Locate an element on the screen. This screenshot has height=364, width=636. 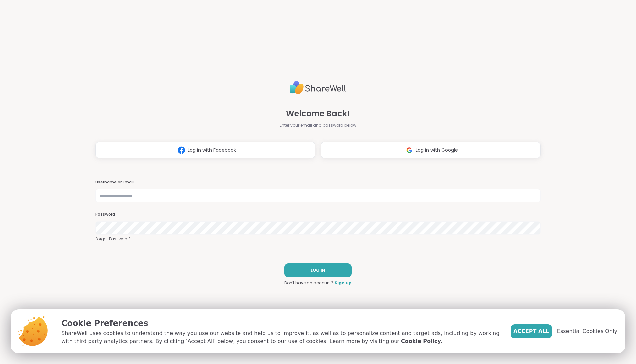
span: Log in with Google is located at coordinates (437, 150).